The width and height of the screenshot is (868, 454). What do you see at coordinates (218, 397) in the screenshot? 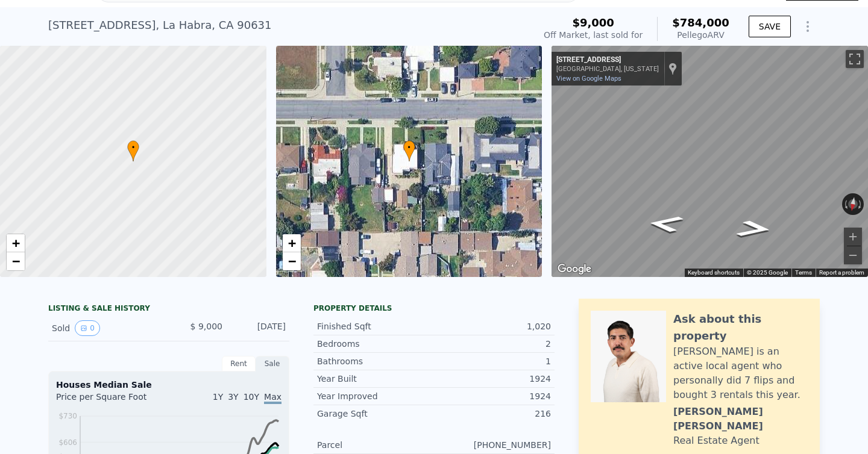
I see `span: 1Y` at bounding box center [218, 397].